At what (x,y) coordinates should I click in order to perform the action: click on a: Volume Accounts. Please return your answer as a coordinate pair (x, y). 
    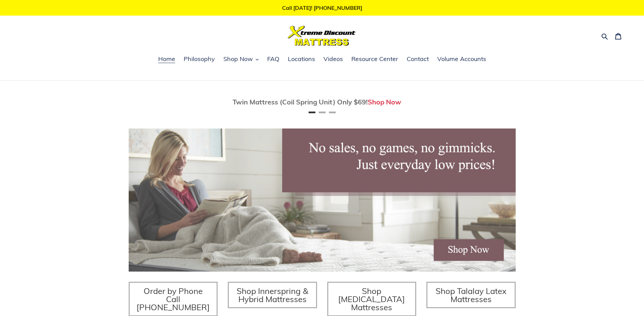
    Looking at the image, I should click on (462, 59).